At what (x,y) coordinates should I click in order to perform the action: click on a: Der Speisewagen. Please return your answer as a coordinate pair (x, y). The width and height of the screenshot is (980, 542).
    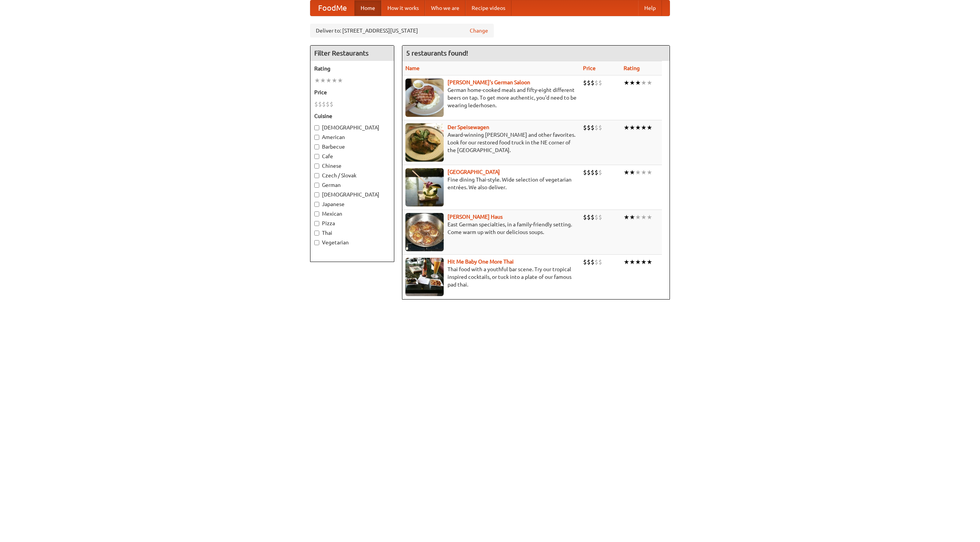
    Looking at the image, I should click on (468, 127).